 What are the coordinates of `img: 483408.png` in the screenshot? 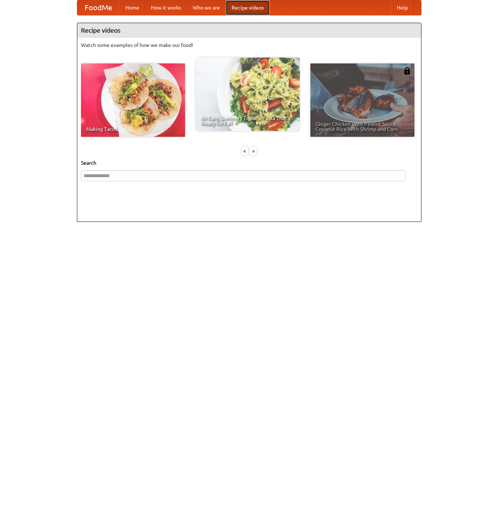 It's located at (407, 71).